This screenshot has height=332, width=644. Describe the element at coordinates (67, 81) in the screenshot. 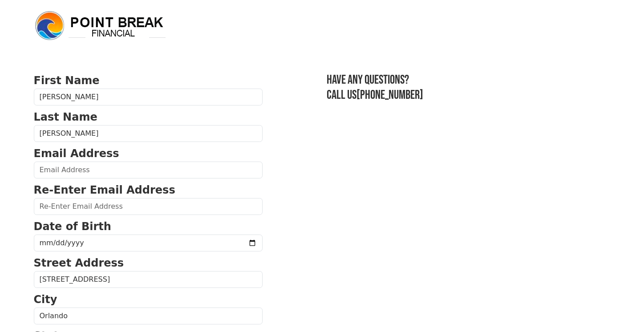

I see `strong: First Name` at that location.